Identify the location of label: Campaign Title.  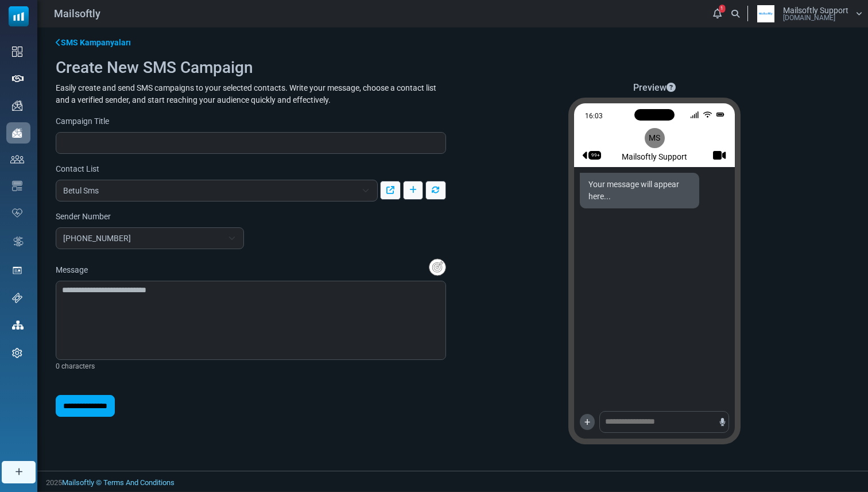
(82, 121).